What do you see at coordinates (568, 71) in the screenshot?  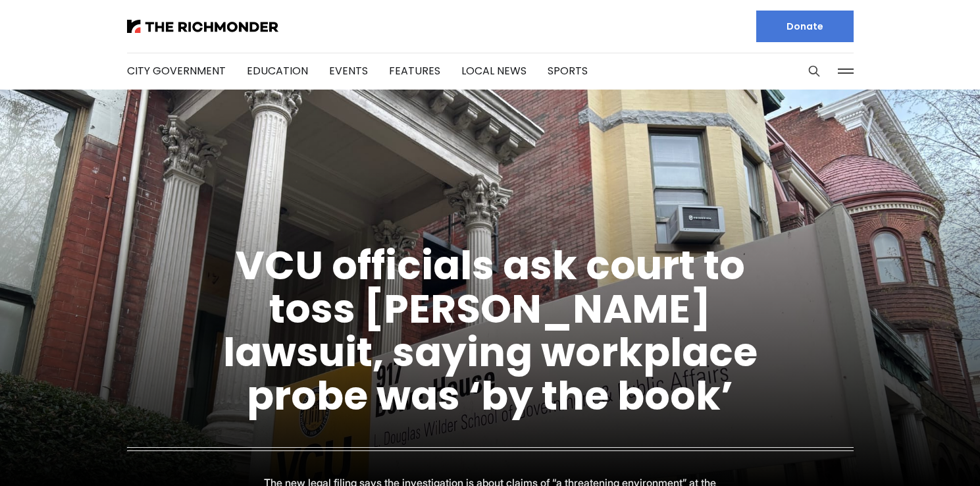 I see `a: Sports` at bounding box center [568, 71].